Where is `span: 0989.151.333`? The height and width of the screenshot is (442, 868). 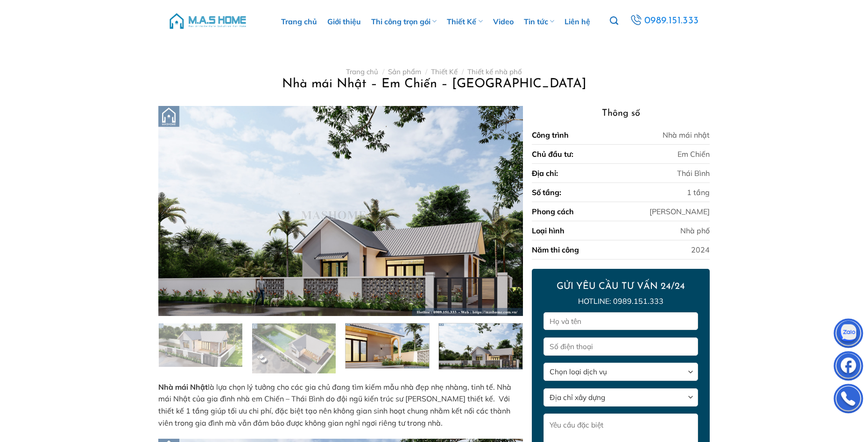
span: 0989.151.333 is located at coordinates (671, 21).